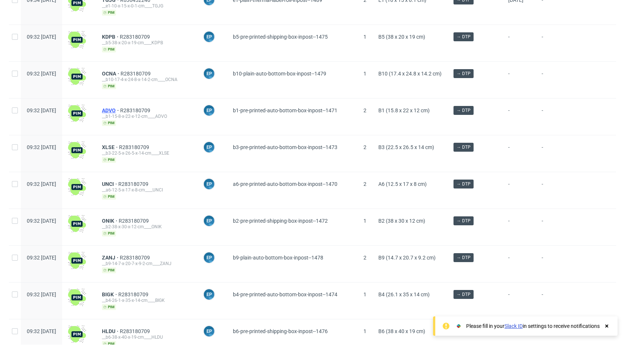  I want to click on span: UNCI, so click(110, 184).